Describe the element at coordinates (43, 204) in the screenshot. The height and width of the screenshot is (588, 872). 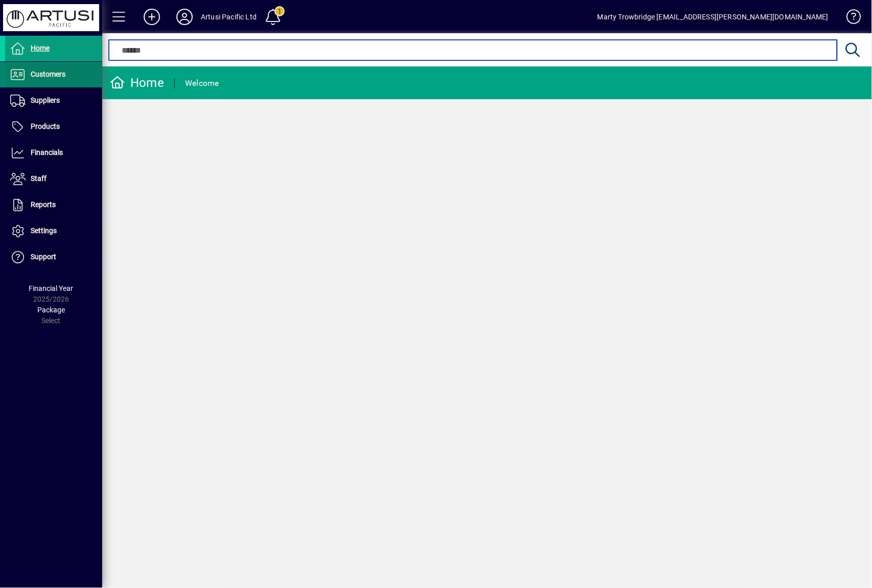
I see `span: Reports` at that location.